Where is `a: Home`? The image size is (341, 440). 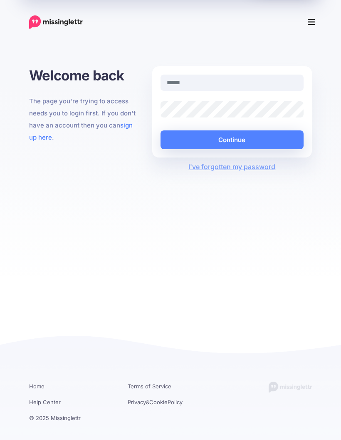 a: Home is located at coordinates (37, 386).